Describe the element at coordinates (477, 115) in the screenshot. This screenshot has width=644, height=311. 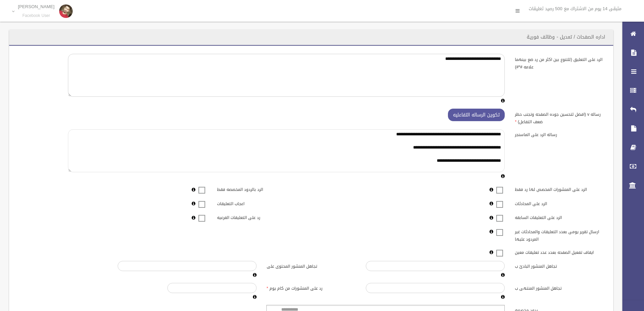
I see `button: تكوين الرساله التفاعليه` at that location.